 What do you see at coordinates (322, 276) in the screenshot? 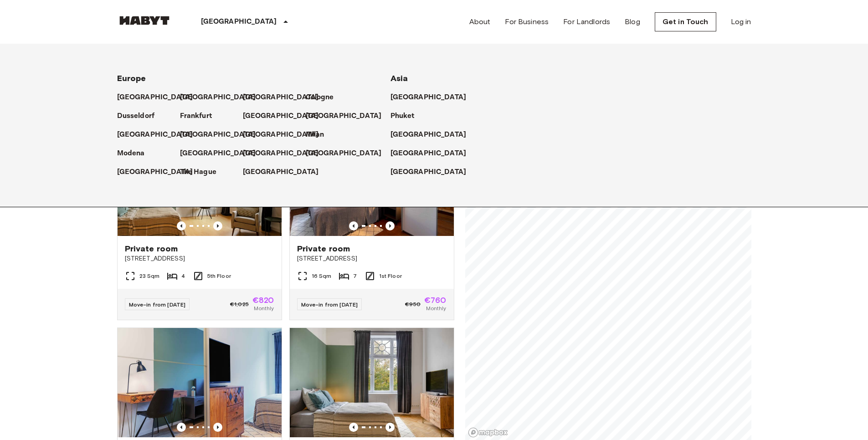
I see `span: 16 Sqm` at bounding box center [322, 276].